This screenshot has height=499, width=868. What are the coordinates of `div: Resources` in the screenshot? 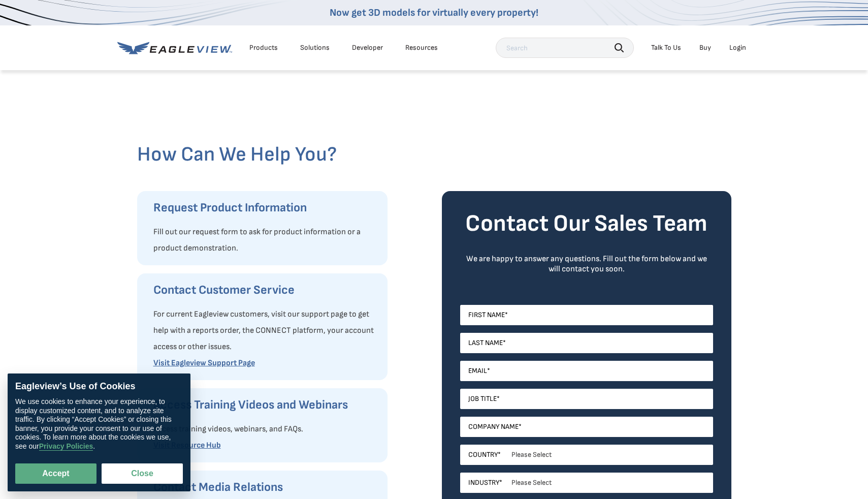 It's located at (422, 48).